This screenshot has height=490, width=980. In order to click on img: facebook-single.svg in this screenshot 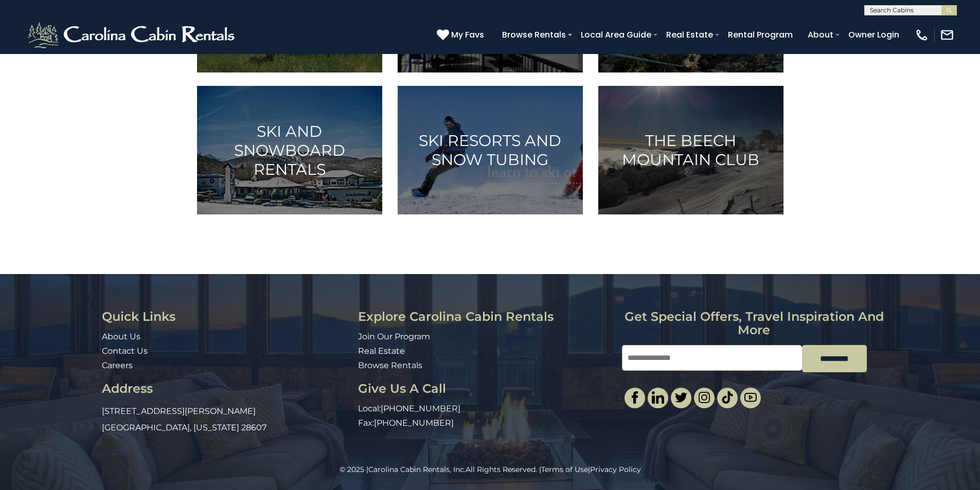, I will do `click(635, 398)`.